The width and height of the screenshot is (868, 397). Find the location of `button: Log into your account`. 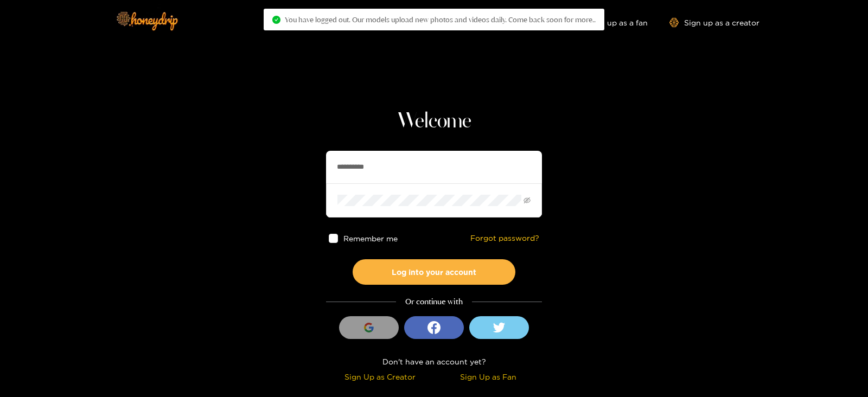

button: Log into your account is located at coordinates (434, 272).